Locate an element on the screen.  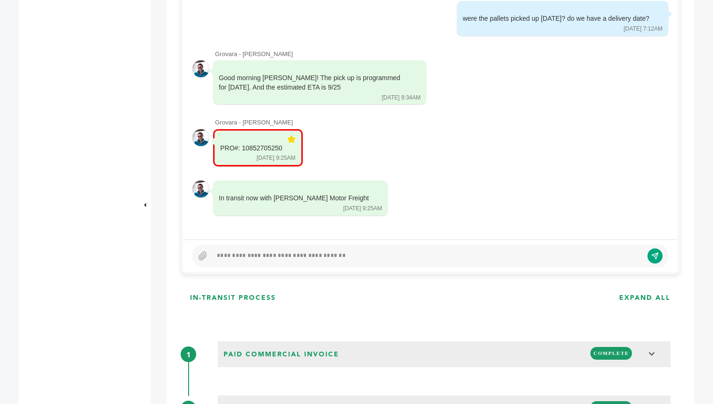
h3: EXPAND ALL is located at coordinates (644, 298).